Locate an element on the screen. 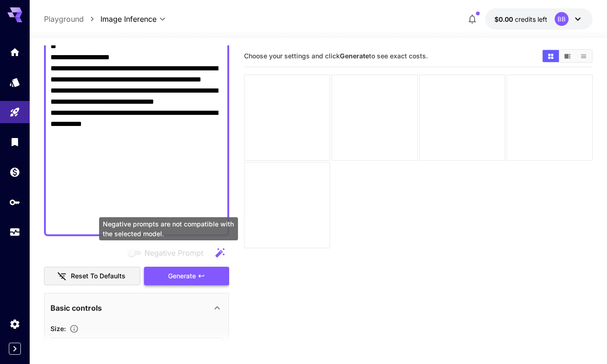 This screenshot has height=364, width=607. div: Home is located at coordinates (15, 51).